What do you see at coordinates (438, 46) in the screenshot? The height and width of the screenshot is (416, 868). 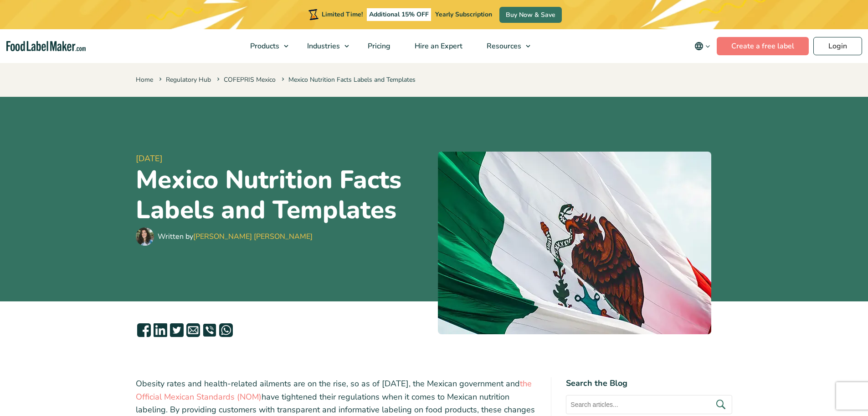 I see `a: Hire an Expert` at bounding box center [438, 46].